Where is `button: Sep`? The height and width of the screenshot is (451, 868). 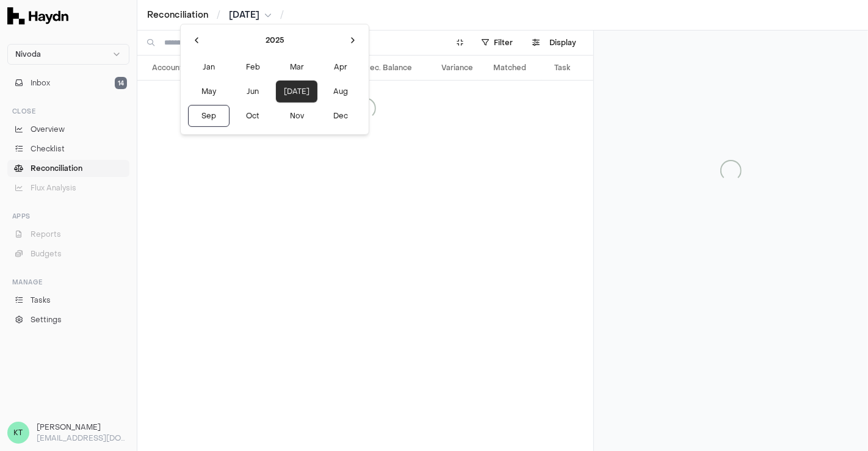 button: Sep is located at coordinates (209, 116).